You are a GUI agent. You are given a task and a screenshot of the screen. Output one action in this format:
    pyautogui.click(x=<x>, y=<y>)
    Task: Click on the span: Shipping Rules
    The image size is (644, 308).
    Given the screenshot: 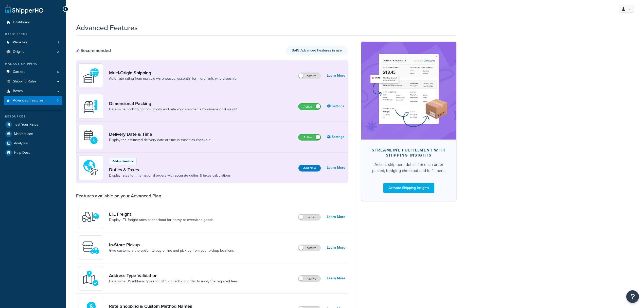 What is the action you would take?
    pyautogui.click(x=25, y=82)
    